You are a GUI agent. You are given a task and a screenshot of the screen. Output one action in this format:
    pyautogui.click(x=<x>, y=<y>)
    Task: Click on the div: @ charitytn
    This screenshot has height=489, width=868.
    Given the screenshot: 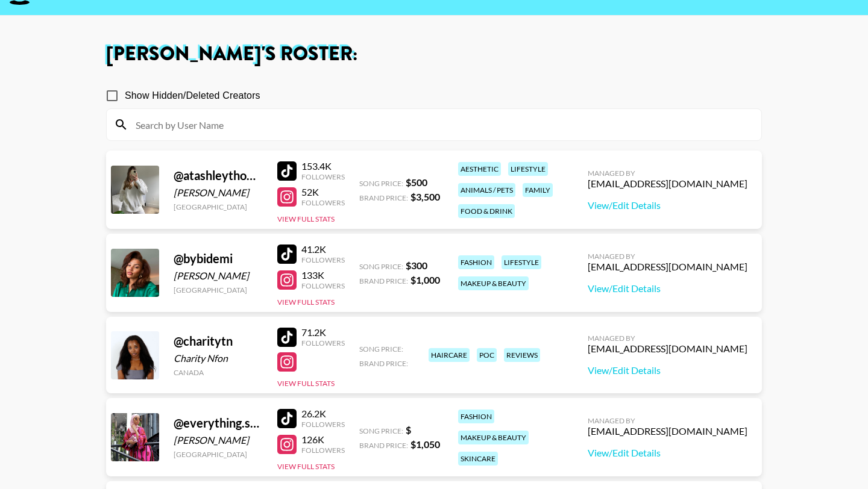 What is the action you would take?
    pyautogui.click(x=218, y=341)
    